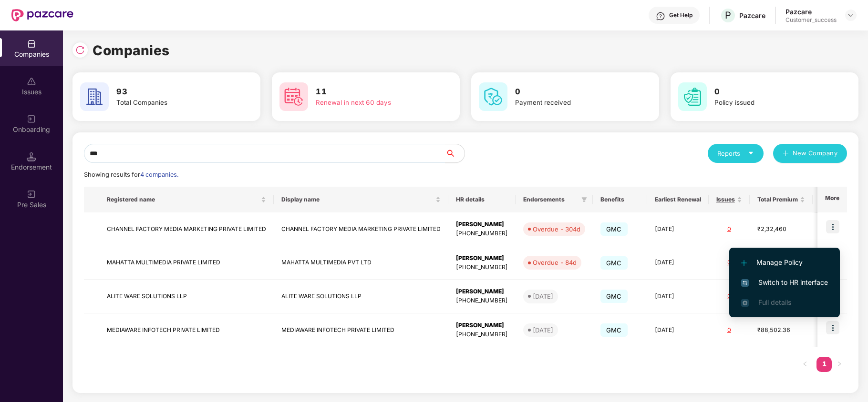 The image size is (868, 402). What do you see at coordinates (661, 16) in the screenshot?
I see `img: svg+xml;base64,PHN2ZyBpZD0iSGVscC0zMngzMiIgeG1sbnM9Imh0dHA6Ly93d3cudzMub3JnLzIwMDAvc3ZnIiB3aWR0aD...` at bounding box center [661, 16].